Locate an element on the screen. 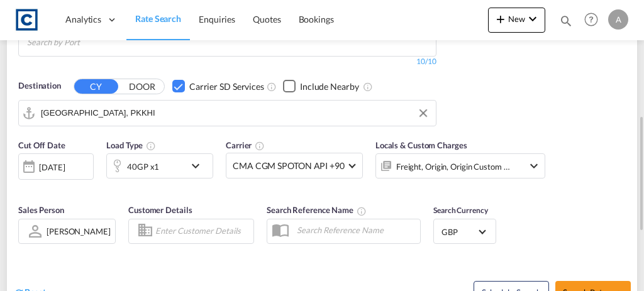 This screenshot has height=291, width=644. md-icon: icon-plus 400-fg is located at coordinates (501, 19).